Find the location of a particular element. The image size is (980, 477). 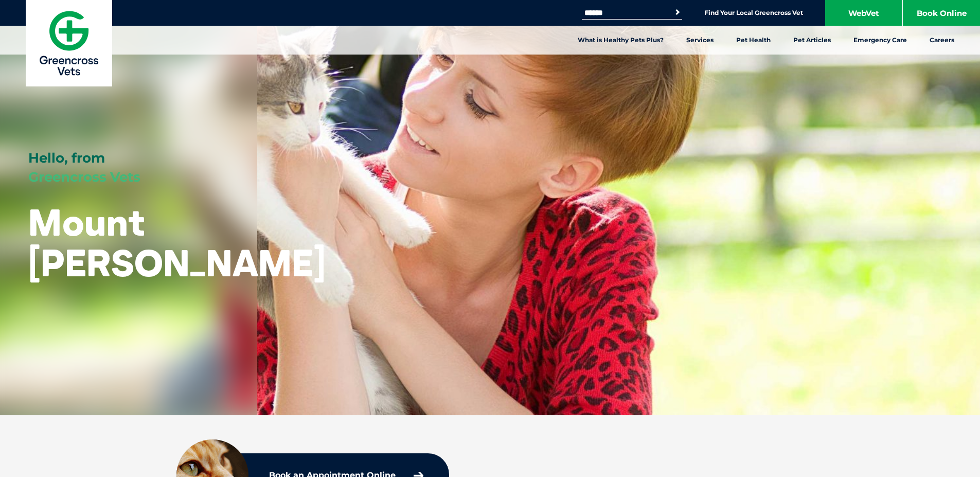

span: Greencross Vets is located at coordinates (85, 177).